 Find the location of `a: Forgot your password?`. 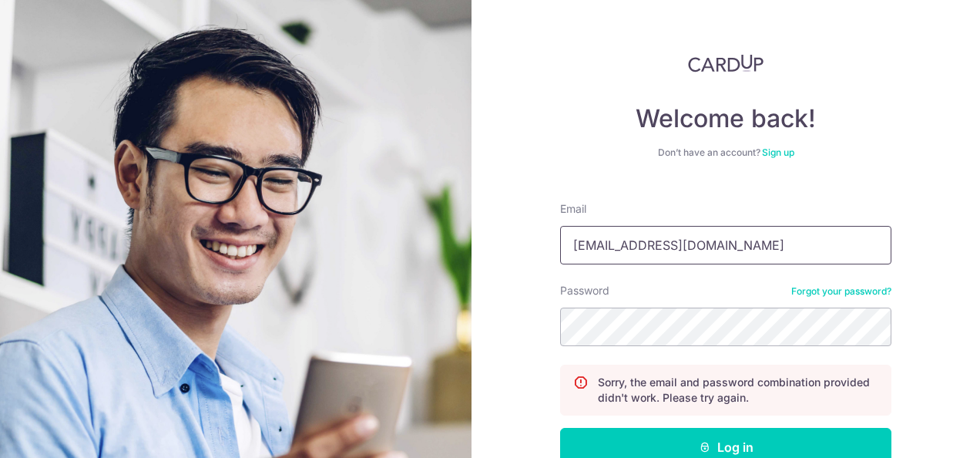

a: Forgot your password? is located at coordinates (841, 292).